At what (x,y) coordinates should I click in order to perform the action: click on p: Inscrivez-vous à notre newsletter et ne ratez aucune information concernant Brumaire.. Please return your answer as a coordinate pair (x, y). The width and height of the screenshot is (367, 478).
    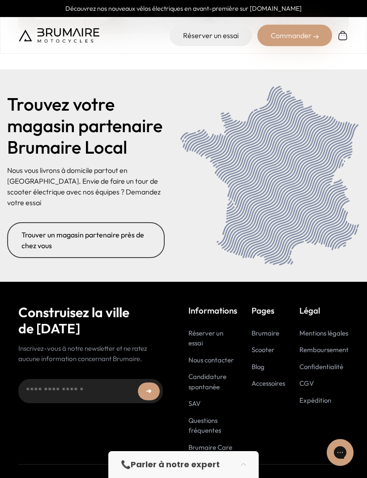
    Looking at the image, I should click on (92, 353).